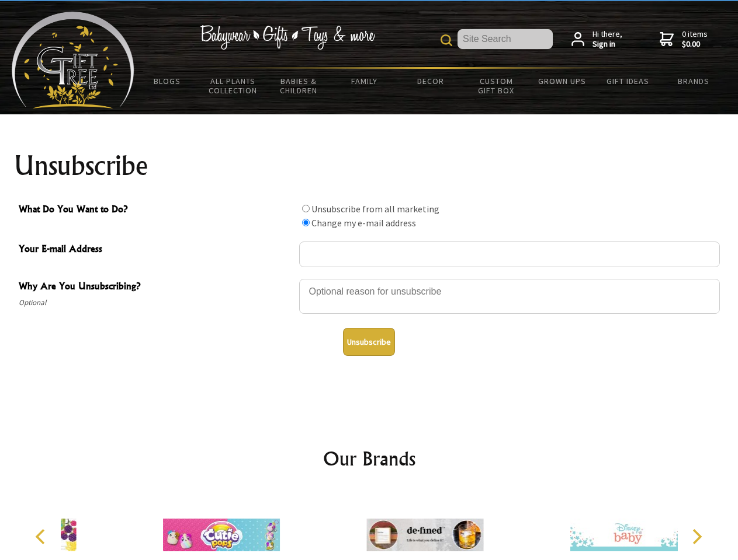  Describe the element at coordinates (73, 60) in the screenshot. I see `img: Babyware - Gifts - Toys and more...` at that location.